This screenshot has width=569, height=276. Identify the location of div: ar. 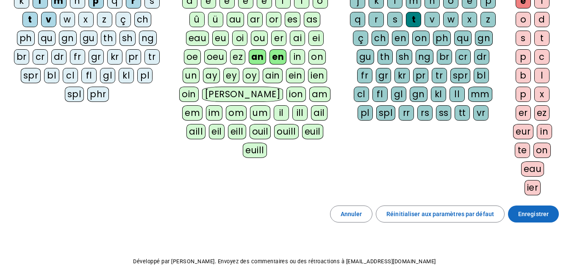
(255, 19).